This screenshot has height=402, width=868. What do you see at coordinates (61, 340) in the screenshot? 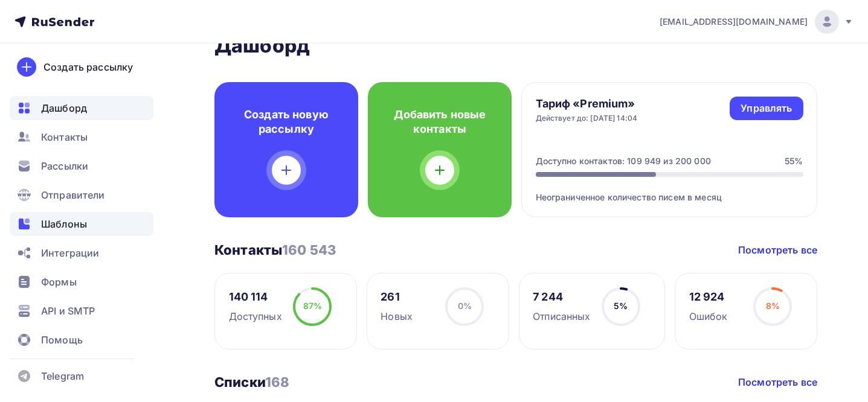
I see `span: Помощь` at bounding box center [61, 340].